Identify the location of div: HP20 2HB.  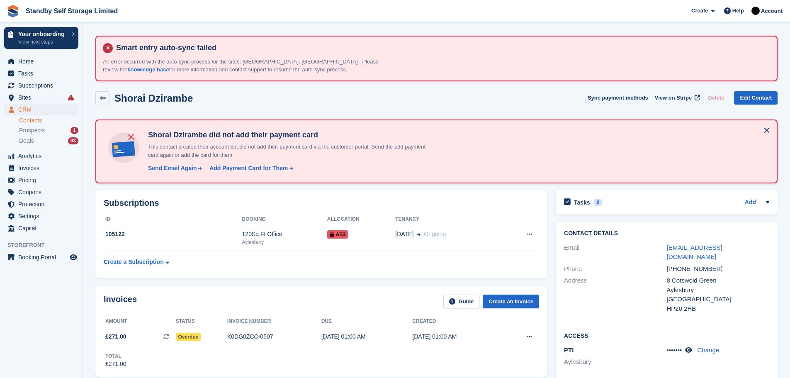
(718, 309).